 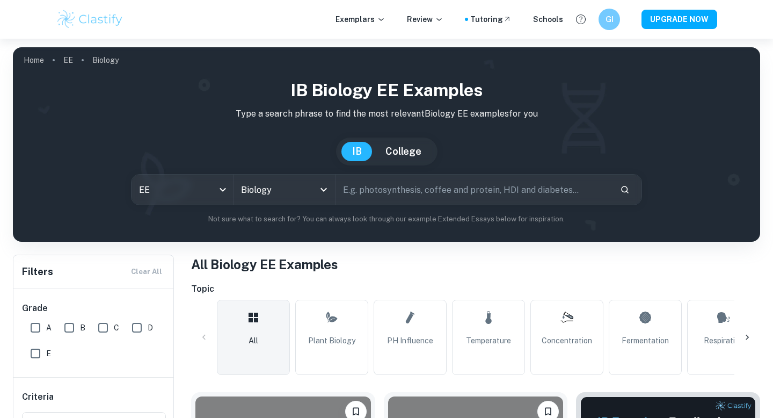 I want to click on h6: Filters, so click(x=38, y=272).